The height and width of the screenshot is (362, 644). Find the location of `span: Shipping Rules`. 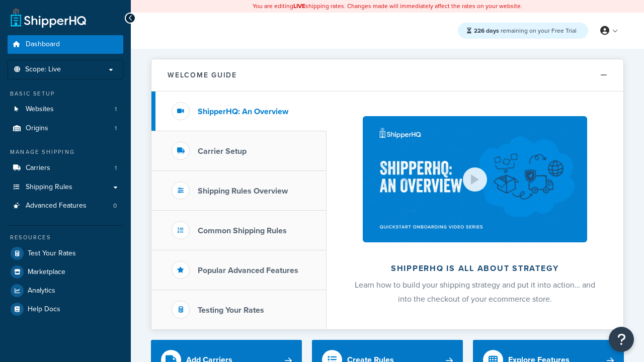

span: Shipping Rules is located at coordinates (49, 187).